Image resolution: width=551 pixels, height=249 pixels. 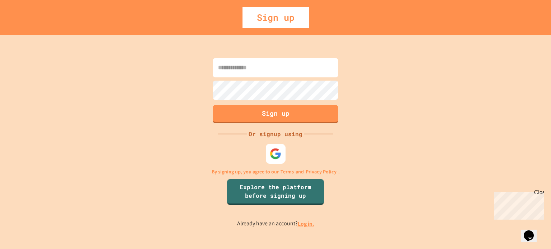 What do you see at coordinates (275, 134) in the screenshot?
I see `div: Or signup using` at bounding box center [275, 134].